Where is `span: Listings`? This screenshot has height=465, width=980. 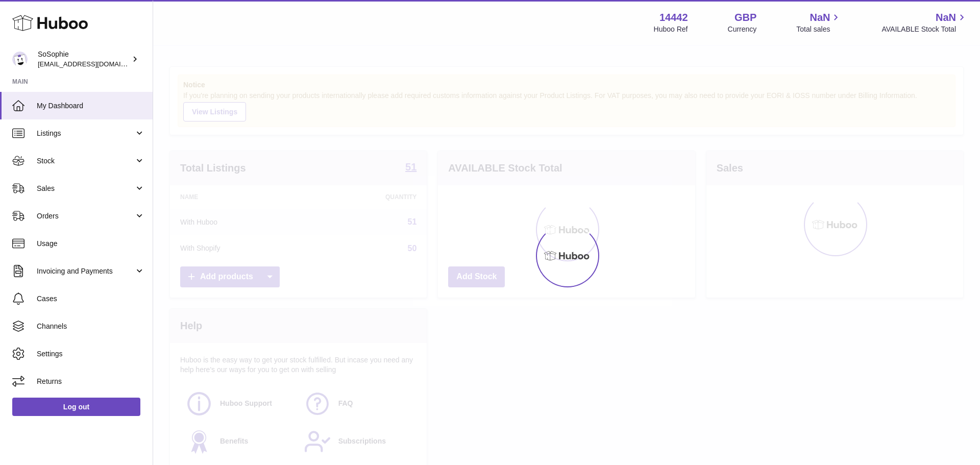 span: Listings is located at coordinates (85, 133).